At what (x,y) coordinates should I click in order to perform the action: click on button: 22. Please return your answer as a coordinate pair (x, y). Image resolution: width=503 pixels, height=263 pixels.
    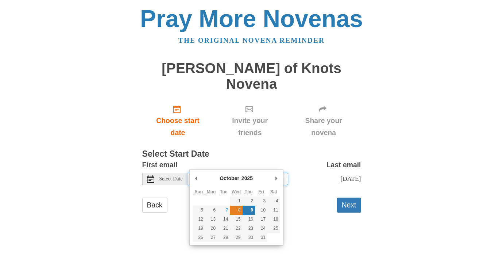
    Looking at the image, I should click on (236, 228).